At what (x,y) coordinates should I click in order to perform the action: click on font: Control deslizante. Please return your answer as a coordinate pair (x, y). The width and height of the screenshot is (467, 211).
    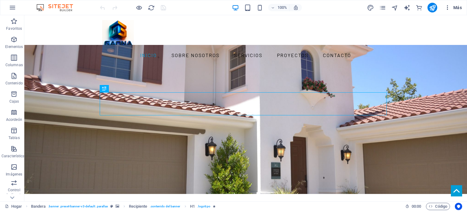
    Looking at the image, I should click on (14, 193).